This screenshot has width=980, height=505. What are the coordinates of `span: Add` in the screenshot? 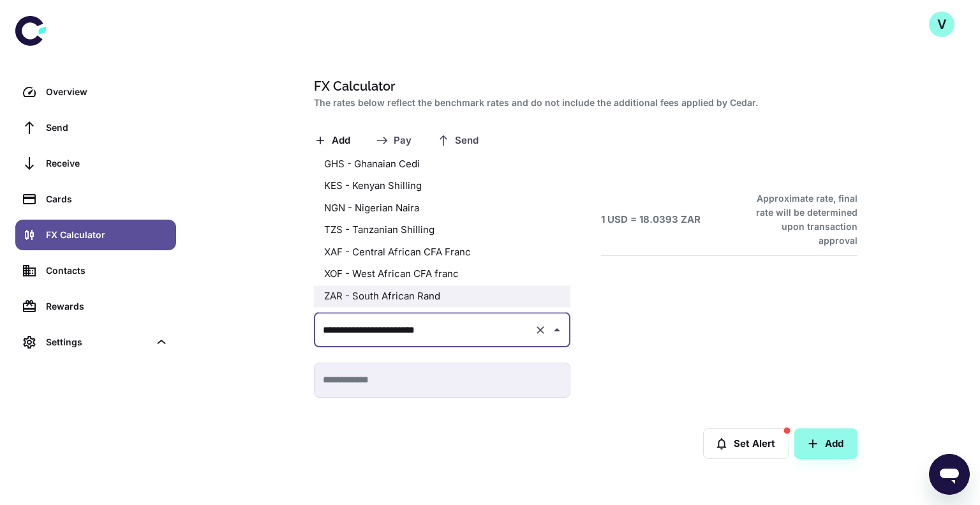 It's located at (341, 140).